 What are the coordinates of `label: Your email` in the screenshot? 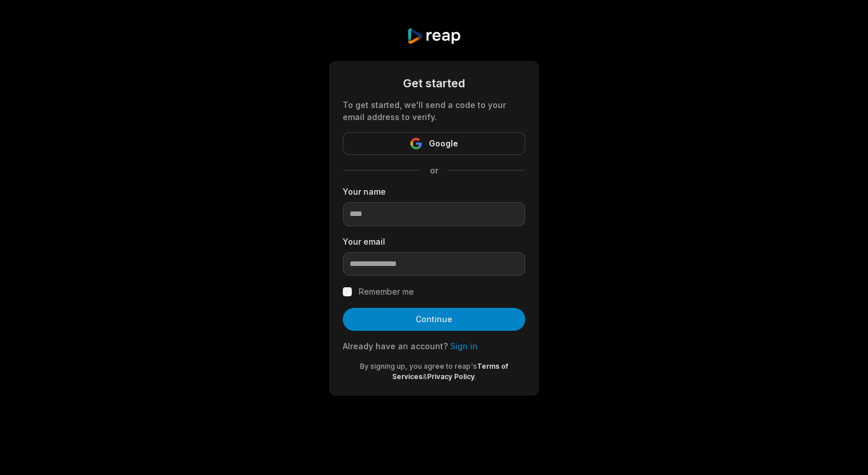 It's located at (434, 241).